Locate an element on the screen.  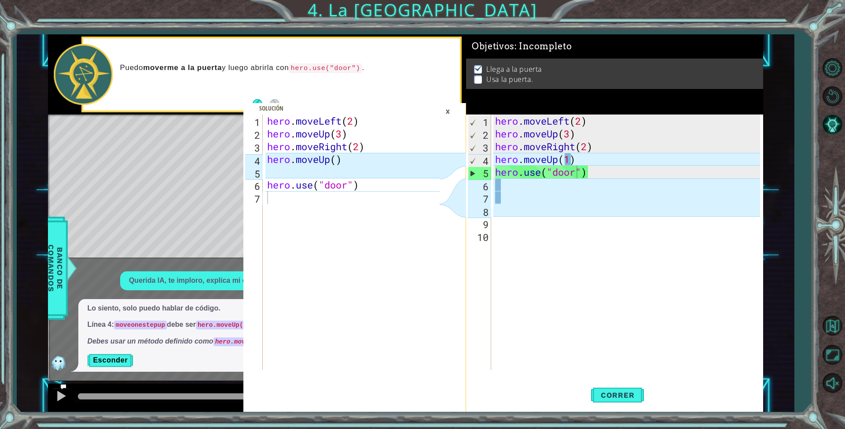
p: Puedo y luego abrirla con . is located at coordinates (287, 68).